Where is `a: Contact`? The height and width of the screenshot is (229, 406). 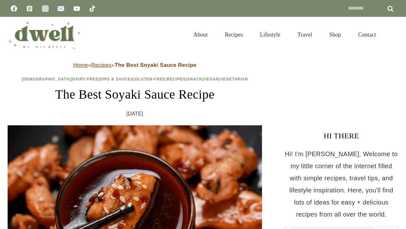
a: Contact is located at coordinates (367, 35).